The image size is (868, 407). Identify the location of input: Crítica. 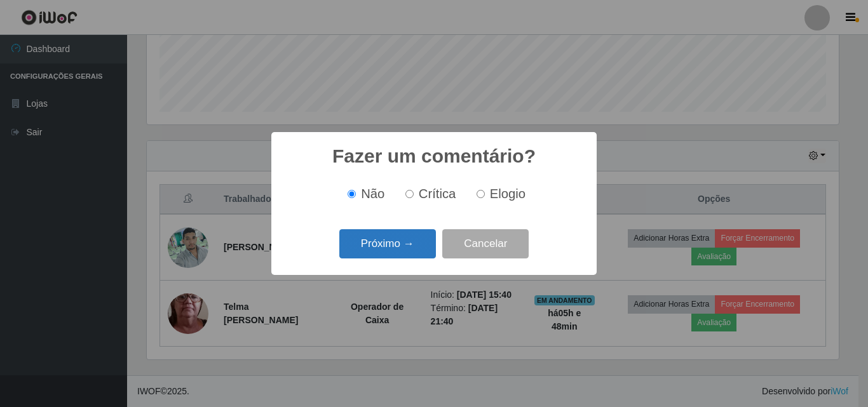
(410, 194).